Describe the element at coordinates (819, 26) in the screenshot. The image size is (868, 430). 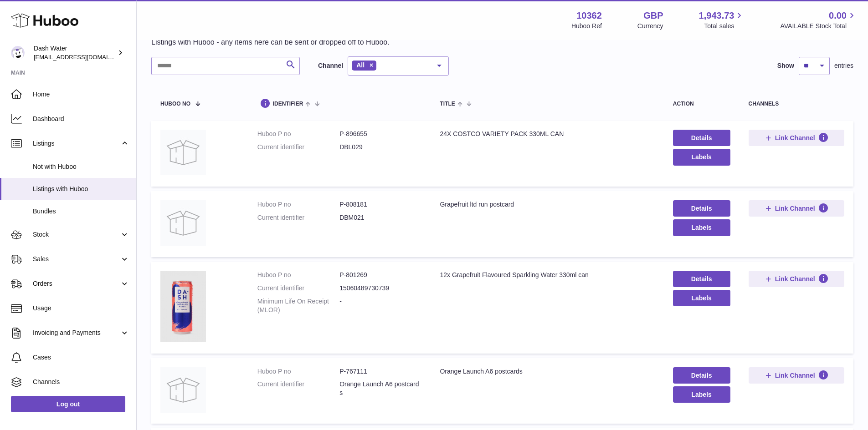
I see `span: AVAILABLE Stock Total` at that location.